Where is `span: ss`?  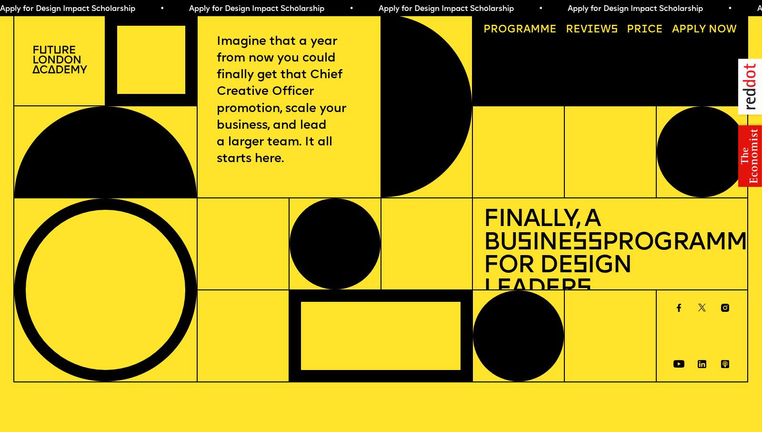
span: ss is located at coordinates (587, 243).